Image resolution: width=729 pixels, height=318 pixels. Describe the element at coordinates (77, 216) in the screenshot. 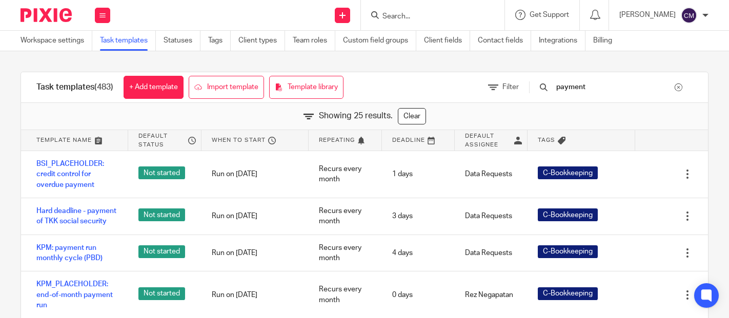

I see `a: Hard deadline - payment of TKK social security` at that location.